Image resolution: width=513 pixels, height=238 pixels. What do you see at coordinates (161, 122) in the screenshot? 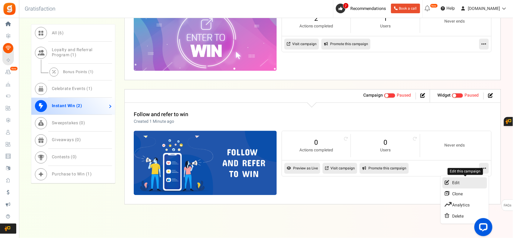
I see `p: Created 1 Minute ago` at bounding box center [161, 122].